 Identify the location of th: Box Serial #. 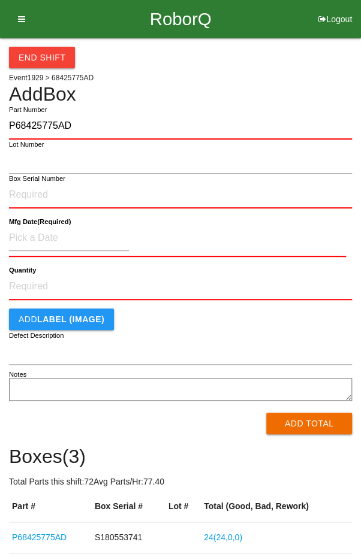
(128, 507).